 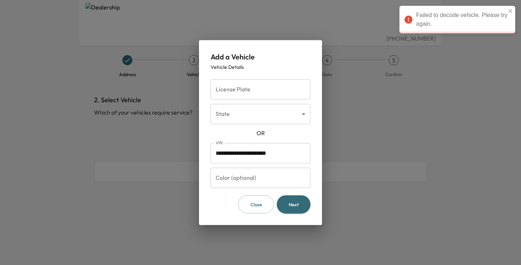 What do you see at coordinates (256, 204) in the screenshot?
I see `button: Close` at bounding box center [256, 204].